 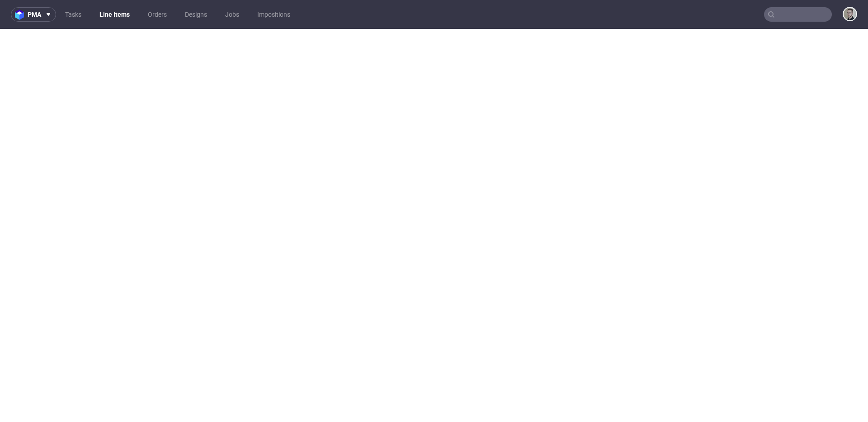 I want to click on a: Tasks, so click(x=73, y=14).